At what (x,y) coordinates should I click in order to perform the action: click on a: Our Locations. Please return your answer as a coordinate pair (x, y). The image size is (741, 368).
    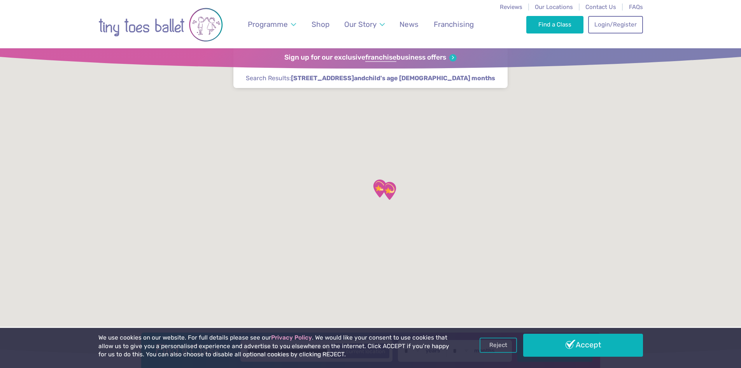
    Looking at the image, I should click on (554, 7).